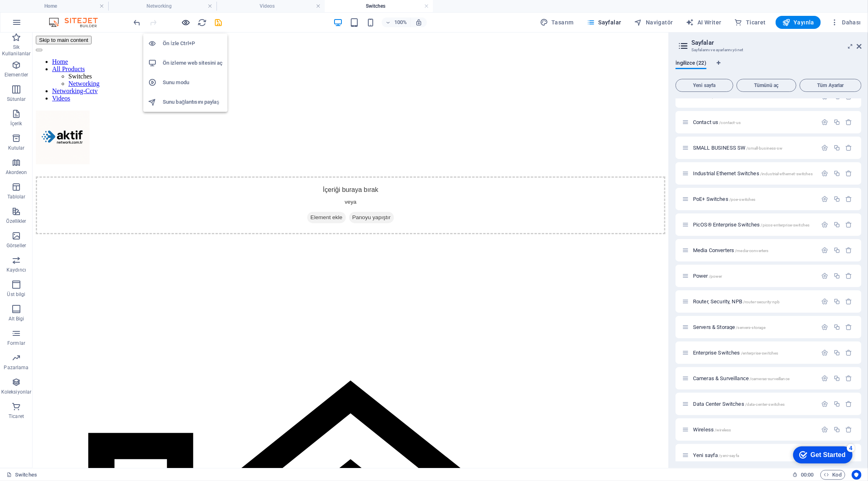  What do you see at coordinates (798, 22) in the screenshot?
I see `button: Yayınla` at bounding box center [798, 22].